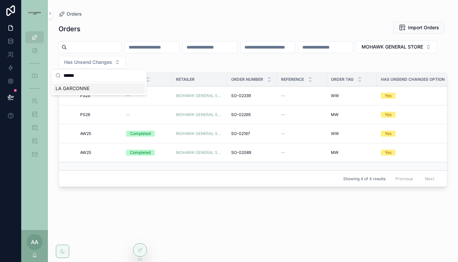 This screenshot has height=262, width=458. Describe the element at coordinates (88, 62) in the screenshot. I see `span: Has Unsend Changes` at that location.